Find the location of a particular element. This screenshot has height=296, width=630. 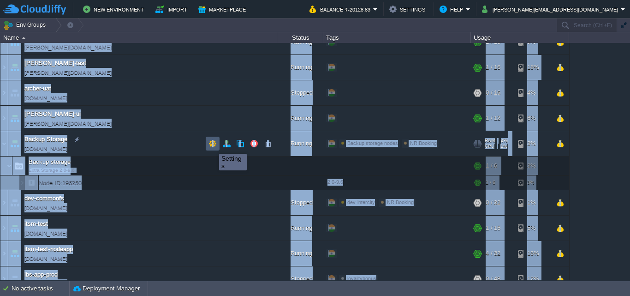

a: itsm-test-nodeapp is located at coordinates (48, 249).